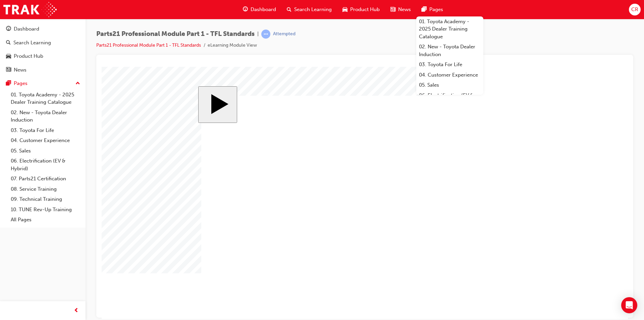 This screenshot has height=320, width=644. Describe the element at coordinates (365, 9) in the screenshot. I see `span: Product Hub` at that location.